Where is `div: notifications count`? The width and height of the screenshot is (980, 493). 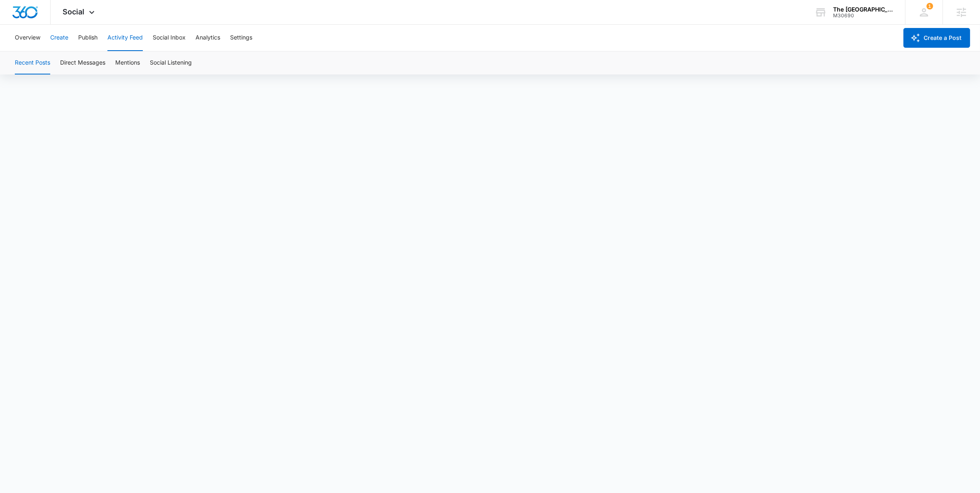 div: notifications count is located at coordinates (930, 6).